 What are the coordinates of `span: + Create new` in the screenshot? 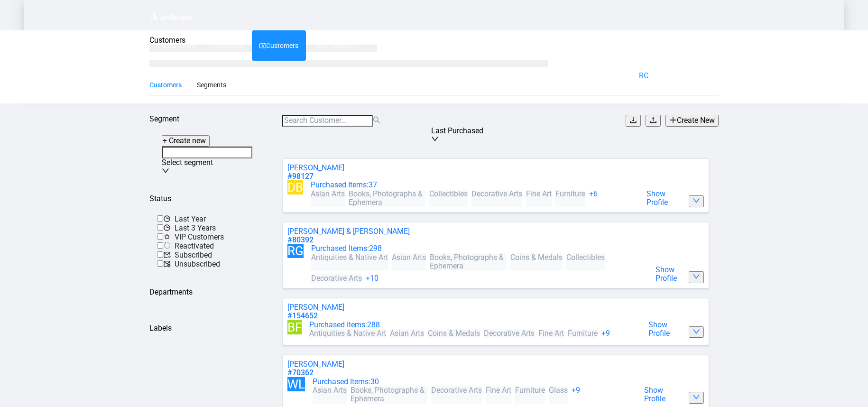 It's located at (184, 140).